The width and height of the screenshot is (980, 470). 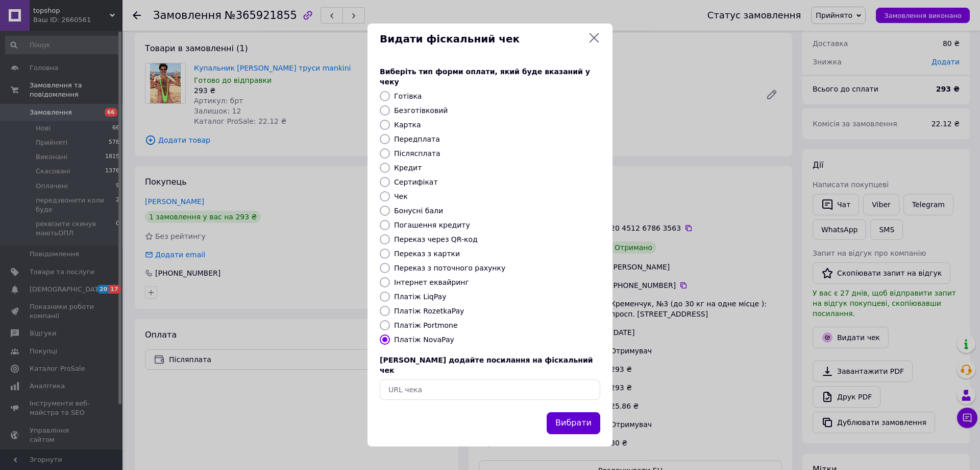 What do you see at coordinates (408, 96) in the screenshot?
I see `label: Готівка` at bounding box center [408, 96].